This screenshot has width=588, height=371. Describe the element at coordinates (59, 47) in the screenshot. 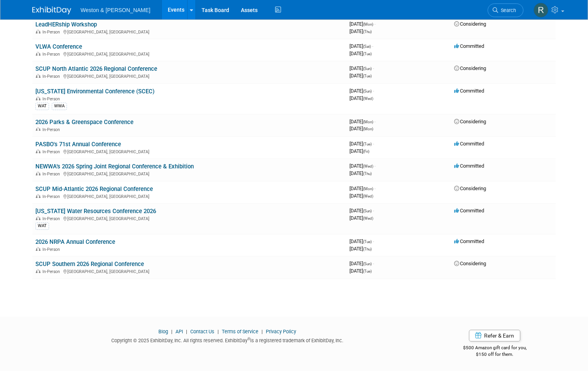

I see `a: VLWA Conference` at that location.